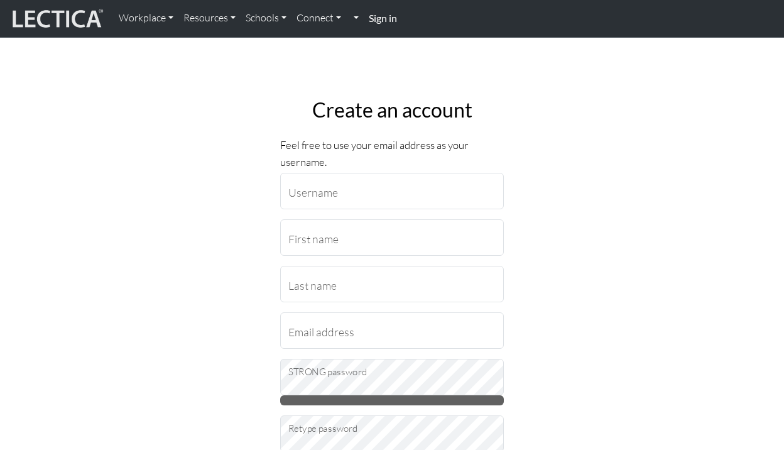 The width and height of the screenshot is (784, 450). I want to click on a: Connect, so click(318, 18).